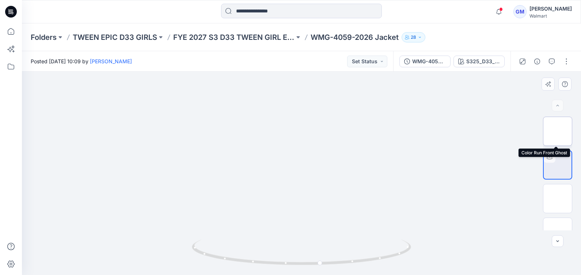  I want to click on a: FYE 2027 S3 D33 TWEEN GIRL EPIC, so click(234, 37).